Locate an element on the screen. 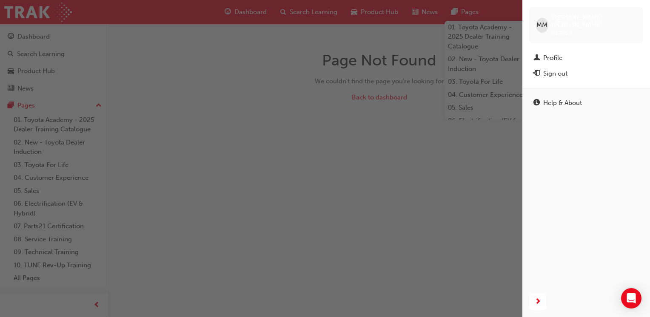  div: Sign out is located at coordinates (555, 74).